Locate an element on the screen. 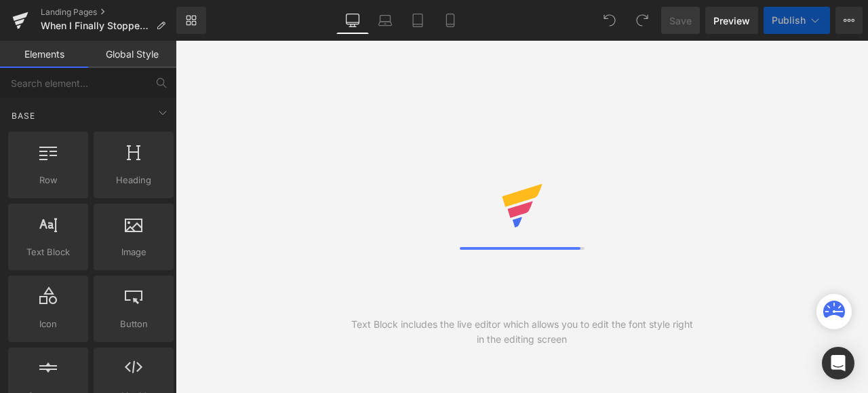 The image size is (868, 393). span: Text Block is located at coordinates (48, 251).